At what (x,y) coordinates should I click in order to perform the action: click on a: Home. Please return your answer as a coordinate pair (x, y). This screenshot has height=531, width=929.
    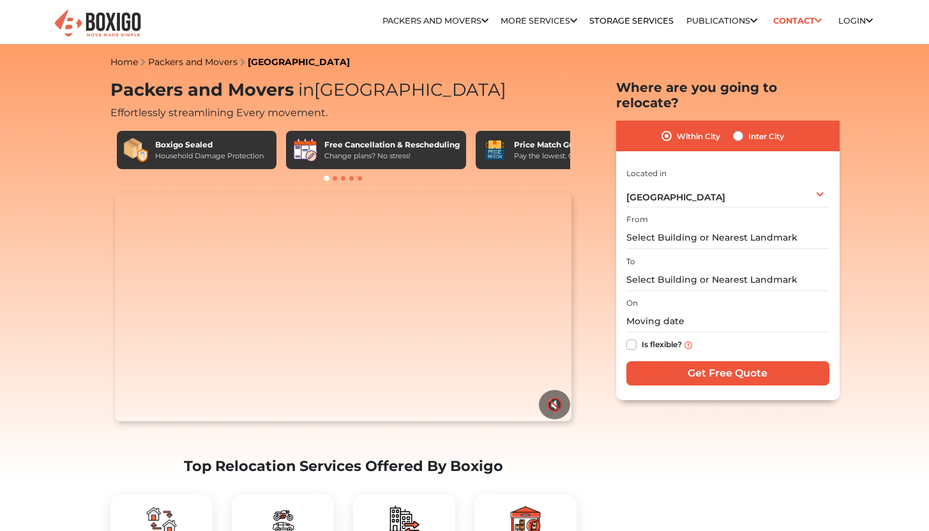
    Looking at the image, I should click on (124, 62).